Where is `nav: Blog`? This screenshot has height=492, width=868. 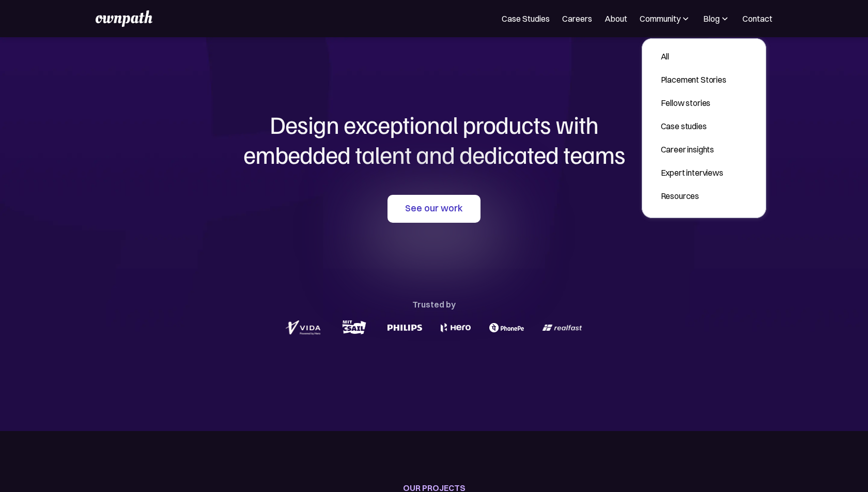 nav: Blog is located at coordinates (704, 128).